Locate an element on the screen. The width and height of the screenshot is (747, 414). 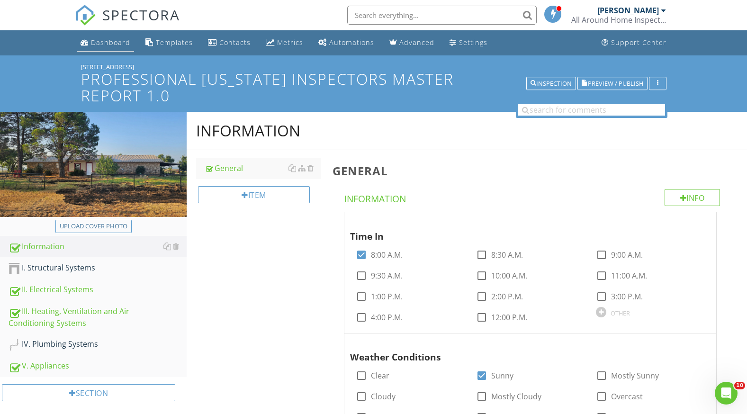
a: Metrics is located at coordinates (284, 43).